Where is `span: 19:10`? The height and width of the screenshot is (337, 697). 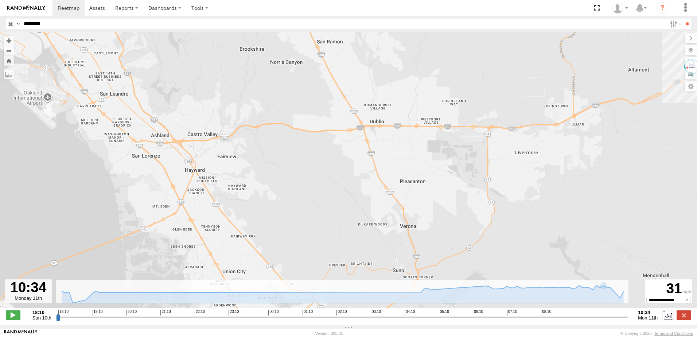
span: 19:10 is located at coordinates (98, 313).